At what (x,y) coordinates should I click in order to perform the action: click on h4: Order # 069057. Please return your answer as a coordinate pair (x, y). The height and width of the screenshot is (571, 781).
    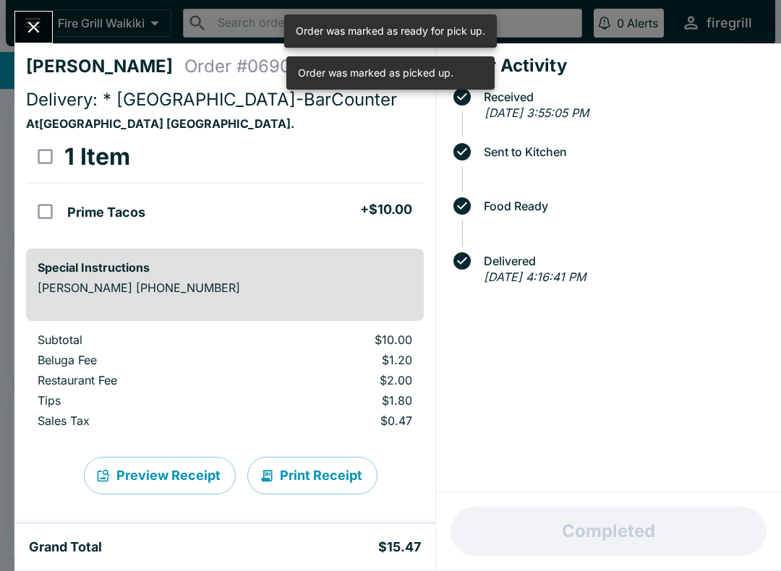
    Looking at the image, I should click on (247, 67).